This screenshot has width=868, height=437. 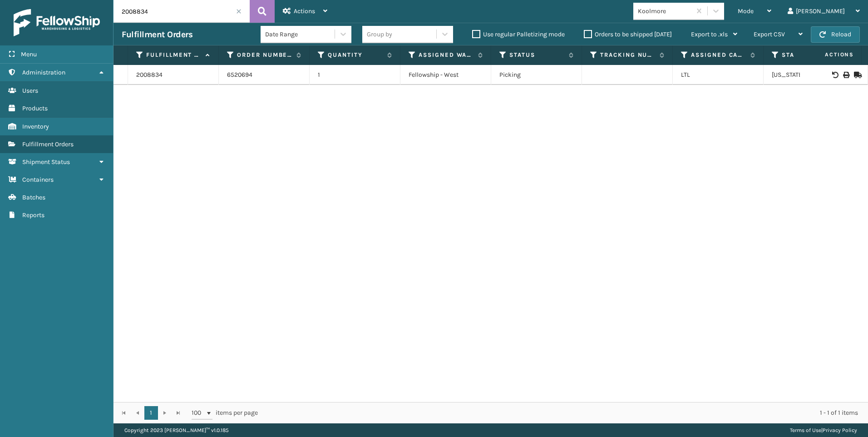 I want to click on i: Print BOL, so click(x=846, y=75).